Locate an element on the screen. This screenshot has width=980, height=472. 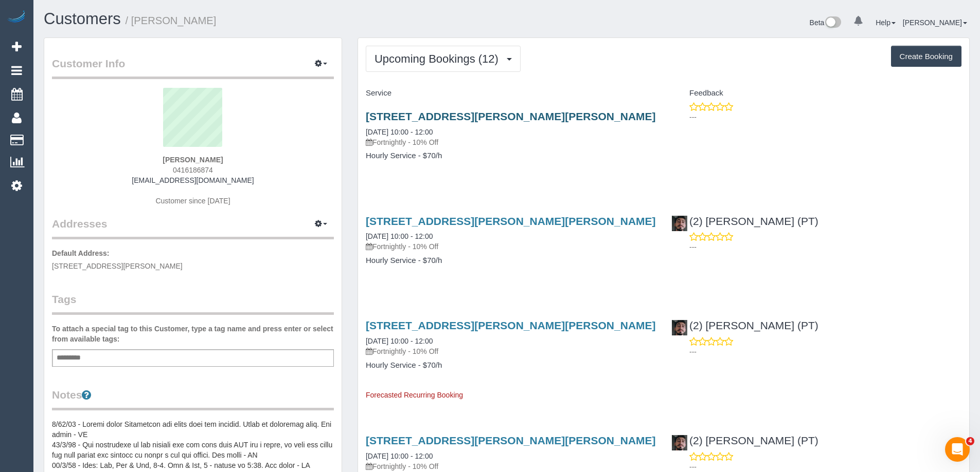
button: Create Booking is located at coordinates (926, 56).